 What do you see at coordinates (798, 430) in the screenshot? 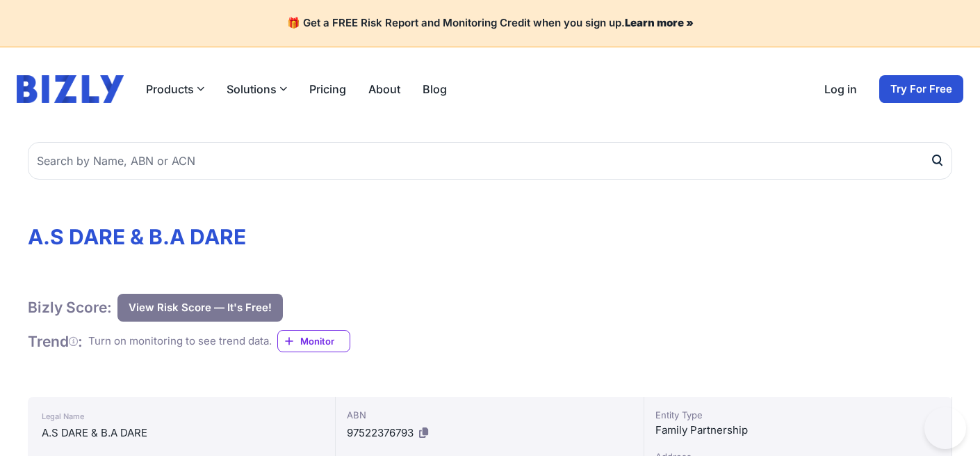
I see `div: Family Partnership` at bounding box center [798, 430].